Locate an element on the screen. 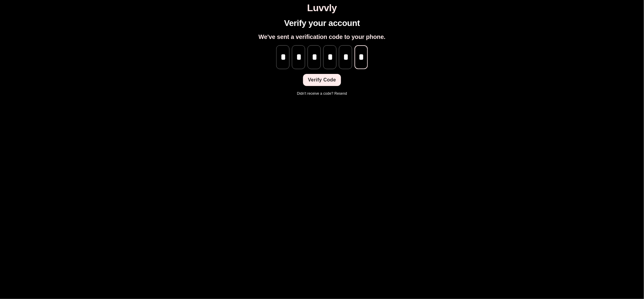  h1: Verify your account is located at coordinates (322, 23).